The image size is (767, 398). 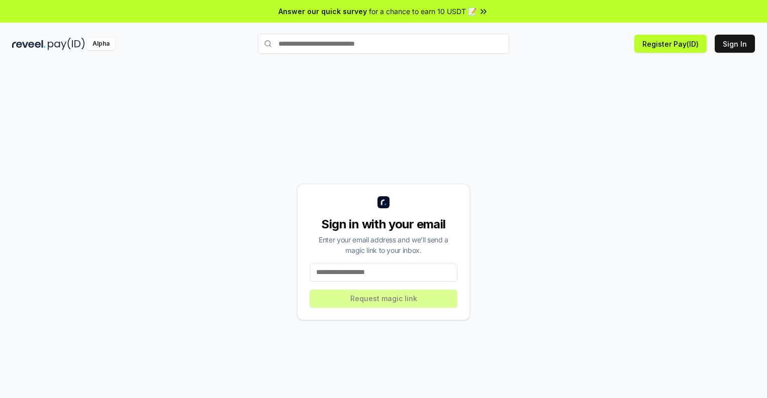 I want to click on img: pay_id, so click(x=66, y=44).